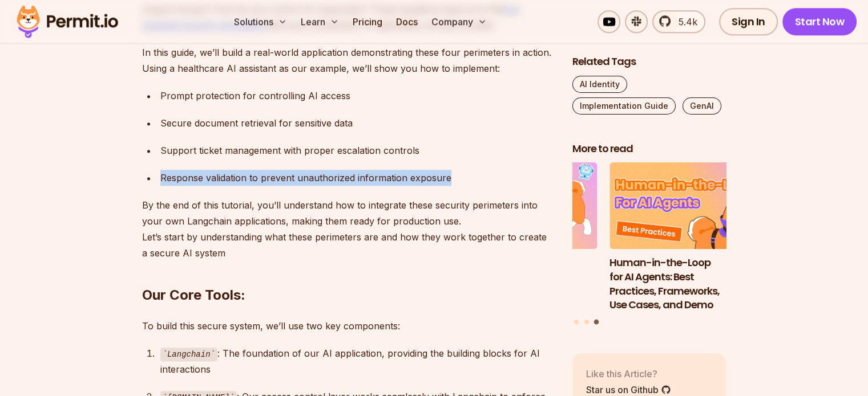 This screenshot has height=396, width=868. I want to click on p: To build this secure system, we’ll use two key components:, so click(348, 326).